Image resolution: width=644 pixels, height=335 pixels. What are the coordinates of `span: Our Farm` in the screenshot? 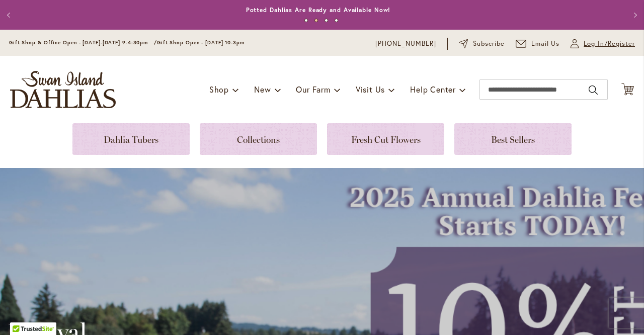 It's located at (313, 89).